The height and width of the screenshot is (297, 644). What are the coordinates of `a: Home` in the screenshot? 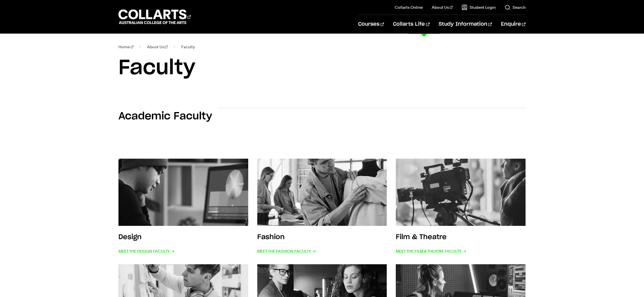 It's located at (126, 47).